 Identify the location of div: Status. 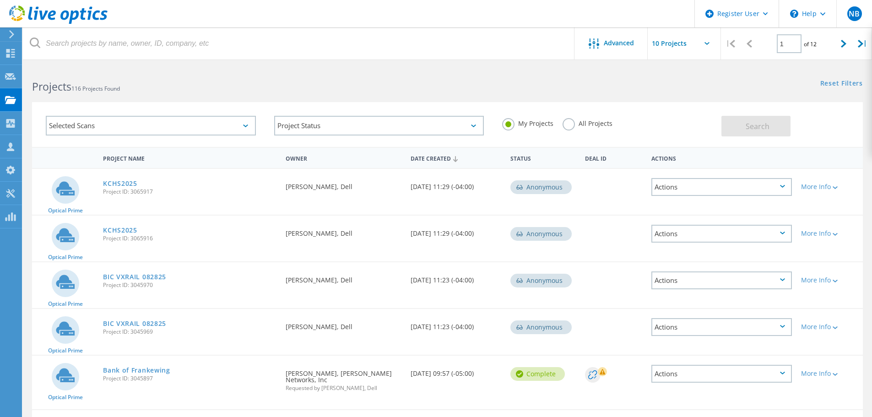
(543, 157).